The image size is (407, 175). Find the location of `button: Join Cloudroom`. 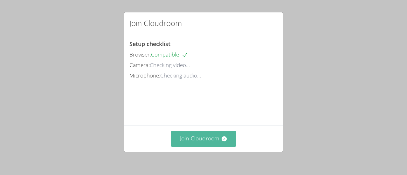

button: Join Cloudroom is located at coordinates (203, 139).